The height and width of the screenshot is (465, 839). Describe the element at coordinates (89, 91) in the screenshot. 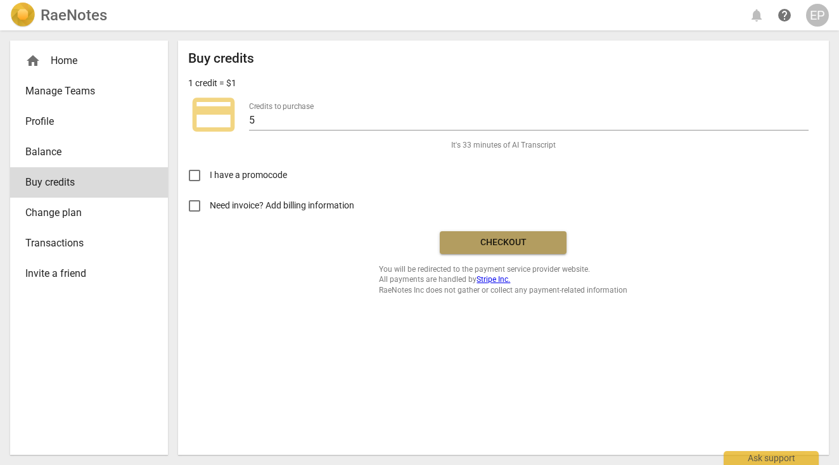

I see `a: Manage Teams` at that location.